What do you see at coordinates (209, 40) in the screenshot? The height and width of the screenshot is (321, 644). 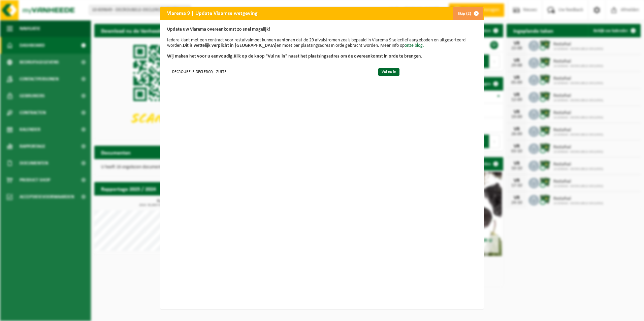 I see `u: Iedere klant met een contract voor restafval` at bounding box center [209, 40].